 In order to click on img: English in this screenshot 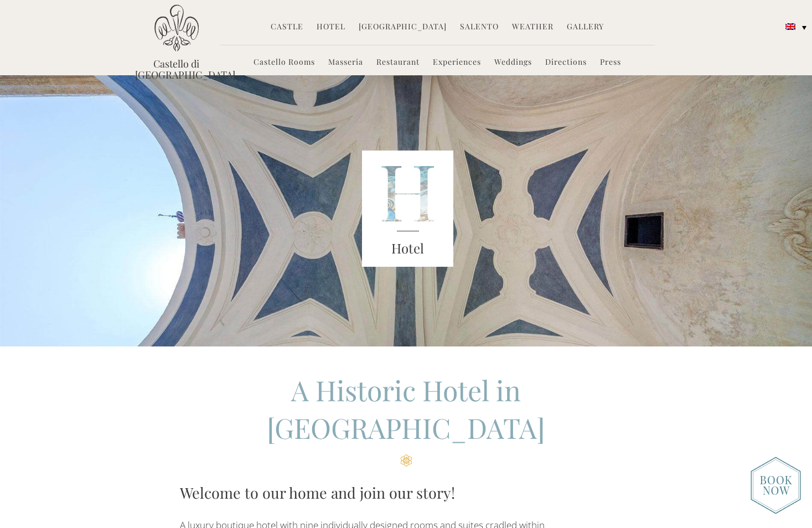, I will do `click(791, 27)`.